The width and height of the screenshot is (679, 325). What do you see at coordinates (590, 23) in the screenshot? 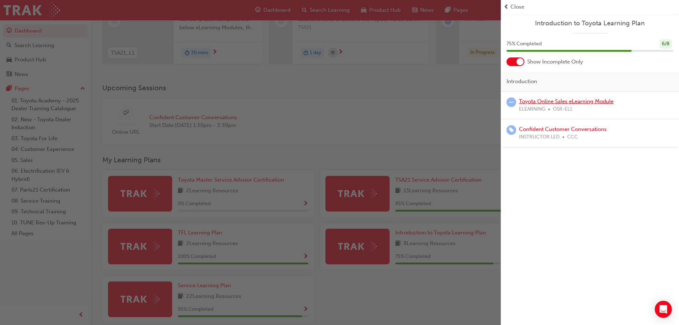
I see `span: Introduction to Toyota Learning Plan` at bounding box center [590, 23].